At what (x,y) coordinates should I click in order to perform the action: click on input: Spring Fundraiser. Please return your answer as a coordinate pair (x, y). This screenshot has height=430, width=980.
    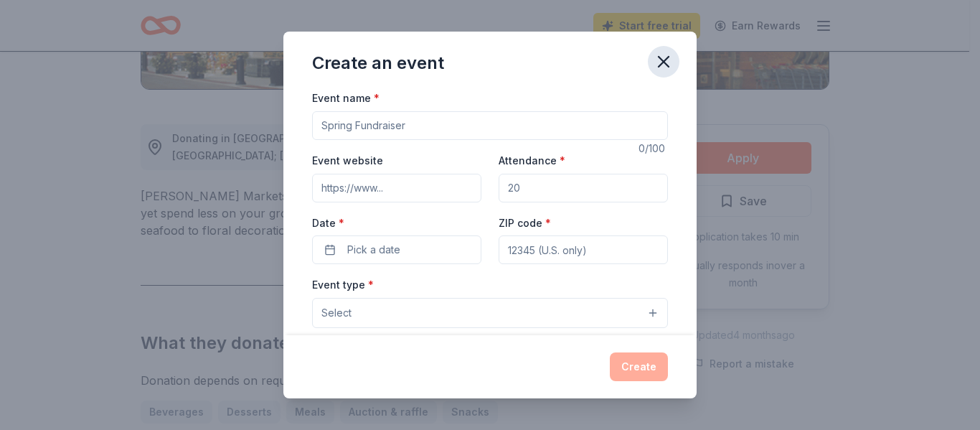
    Looking at the image, I should click on (490, 126).